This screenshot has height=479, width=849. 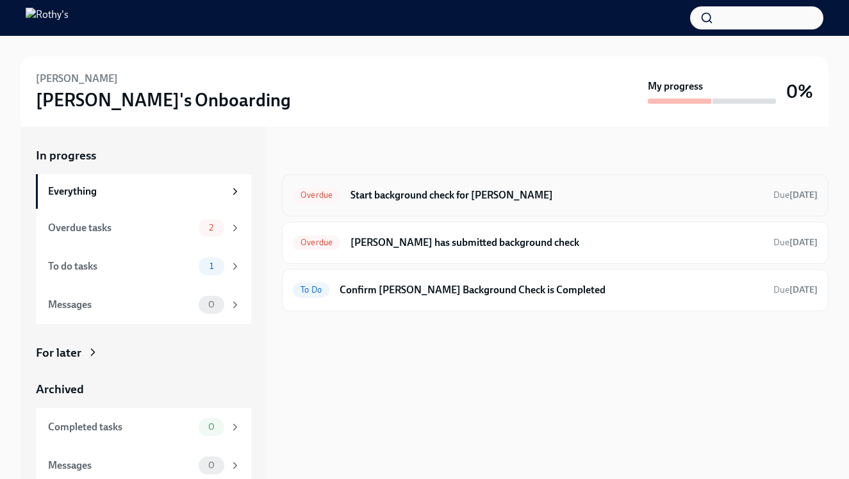 What do you see at coordinates (120, 267) in the screenshot?
I see `div: To do tasks` at bounding box center [120, 267].